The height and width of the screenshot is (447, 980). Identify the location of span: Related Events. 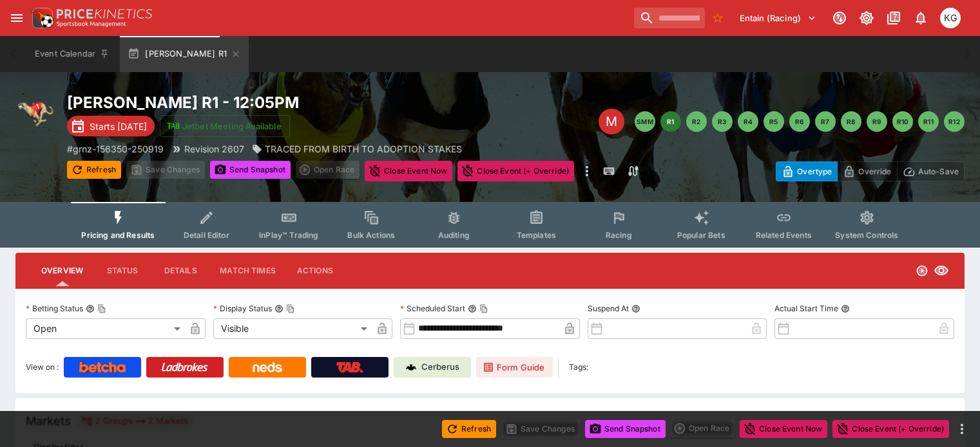
(783, 235).